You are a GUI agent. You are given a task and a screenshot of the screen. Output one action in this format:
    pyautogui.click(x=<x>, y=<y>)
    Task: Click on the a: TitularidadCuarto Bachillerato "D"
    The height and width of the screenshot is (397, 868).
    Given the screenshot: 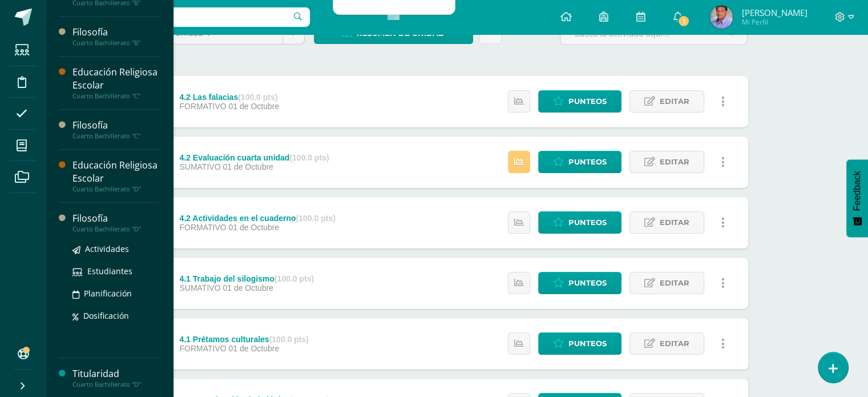 What is the action you would take?
    pyautogui.click(x=116, y=378)
    